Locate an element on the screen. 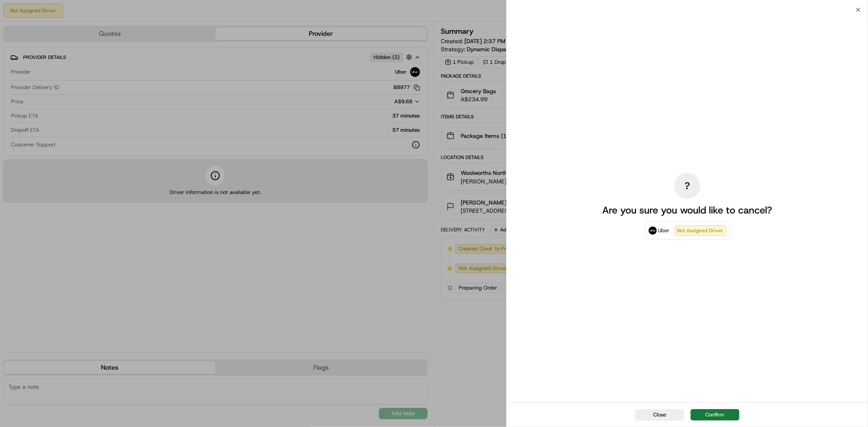  p: Are you sure you would like to cancel? is located at coordinates (687, 211).